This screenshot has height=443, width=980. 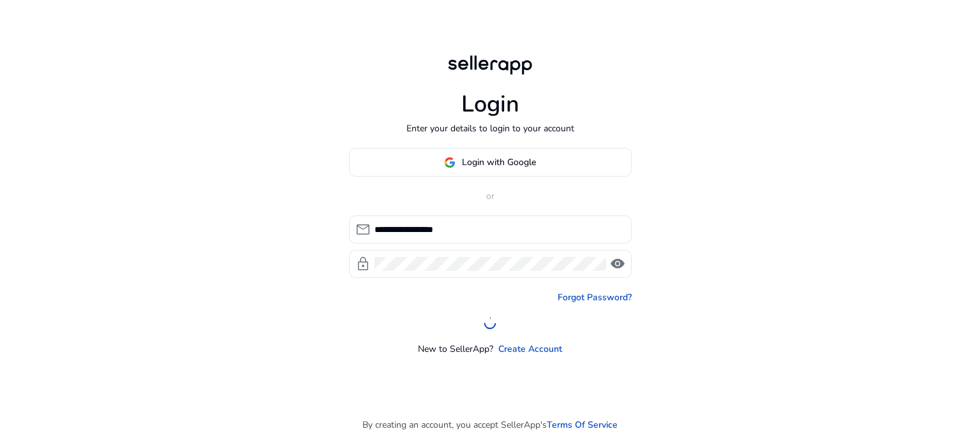 I want to click on button: Login with Google, so click(x=490, y=162).